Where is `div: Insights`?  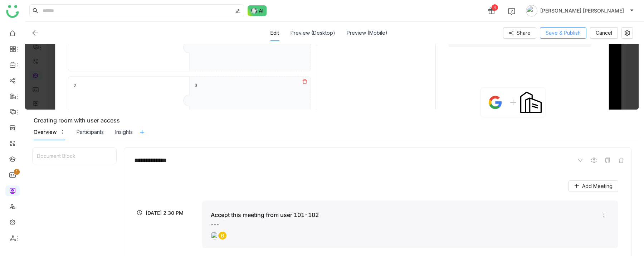 div: Insights is located at coordinates (124, 132).